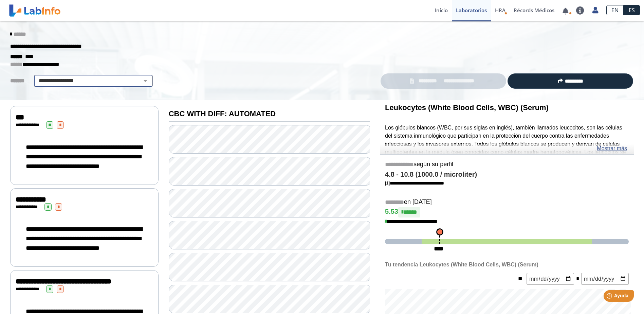  I want to click on span: HRA, so click(500, 10).